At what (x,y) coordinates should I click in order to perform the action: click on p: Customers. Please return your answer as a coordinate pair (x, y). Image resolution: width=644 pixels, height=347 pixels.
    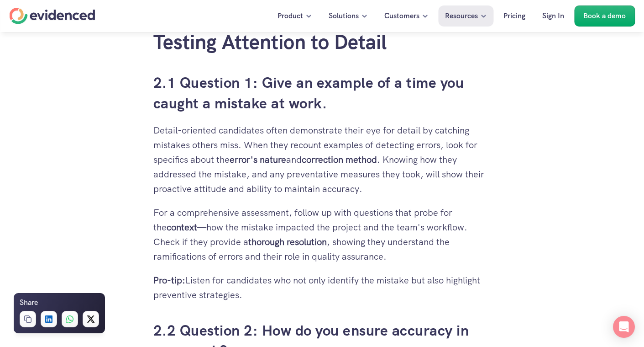
    Looking at the image, I should click on (401, 16).